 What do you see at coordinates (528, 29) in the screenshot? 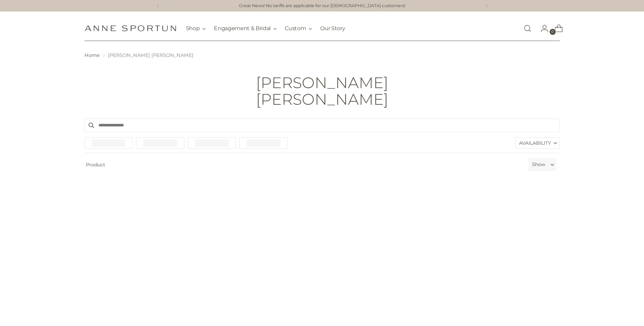
I see `a: Open search modal` at bounding box center [528, 29].